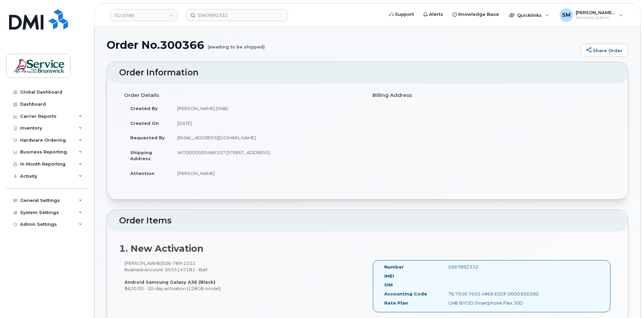 This screenshot has height=318, width=644. Describe the element at coordinates (396, 303) in the screenshot. I see `label: Rate Plan` at that location.